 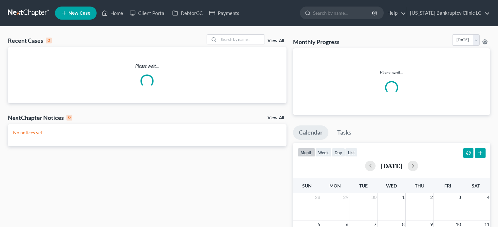 What do you see at coordinates (374, 198) in the screenshot?
I see `span: 30` at bounding box center [374, 198].